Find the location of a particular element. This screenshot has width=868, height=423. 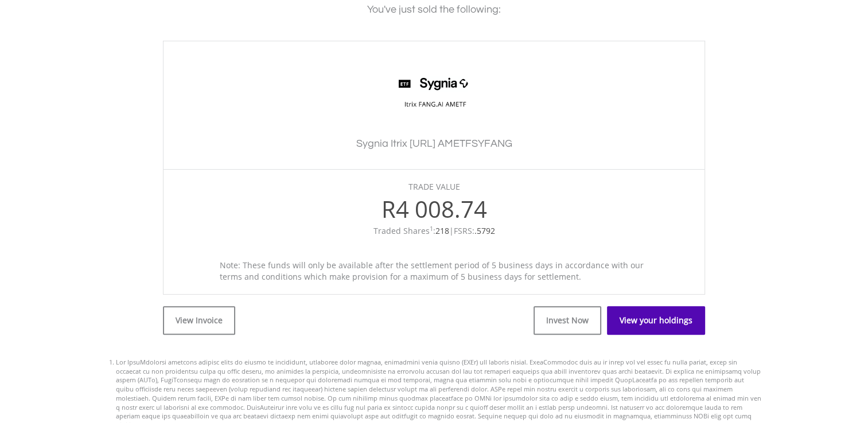

a: View your holdings is located at coordinates (656, 321).